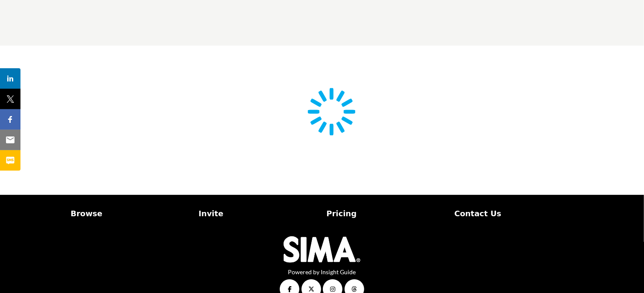  Describe the element at coordinates (258, 213) in the screenshot. I see `p: Invite` at that location.